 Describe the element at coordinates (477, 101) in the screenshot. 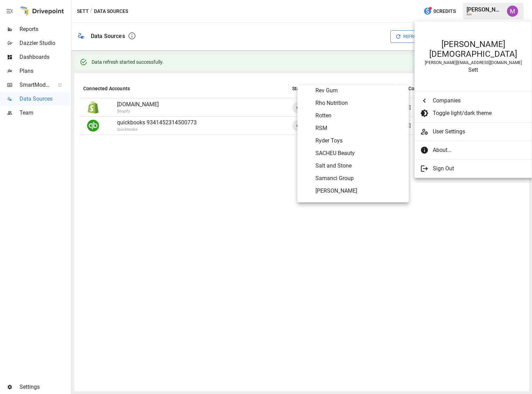

I see `span: Companies` at that location.